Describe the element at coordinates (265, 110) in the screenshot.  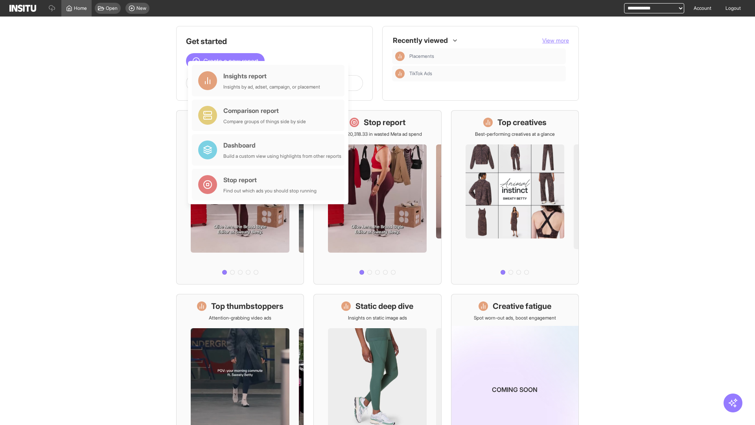
I see `div: Comparison report` at that location.